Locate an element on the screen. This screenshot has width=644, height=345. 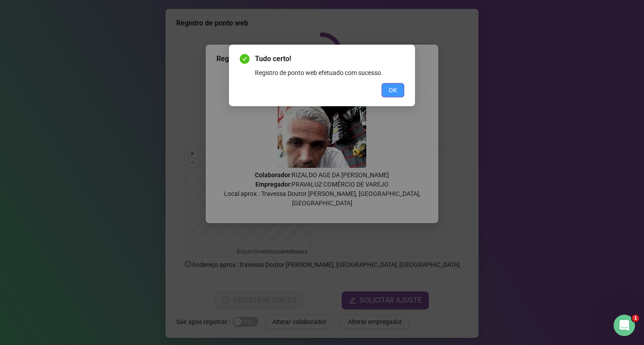
span: Tudo certo! is located at coordinates (330, 59).